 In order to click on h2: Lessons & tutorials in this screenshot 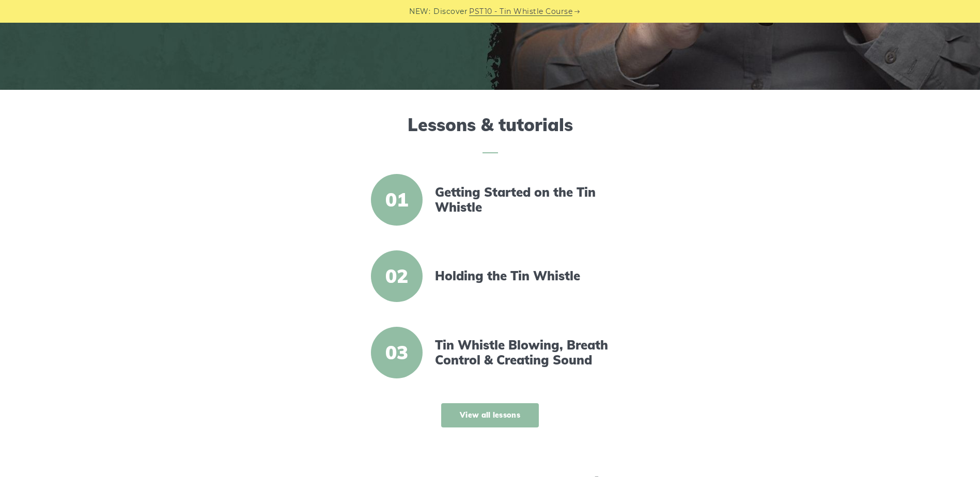, I will do `click(490, 133)`.